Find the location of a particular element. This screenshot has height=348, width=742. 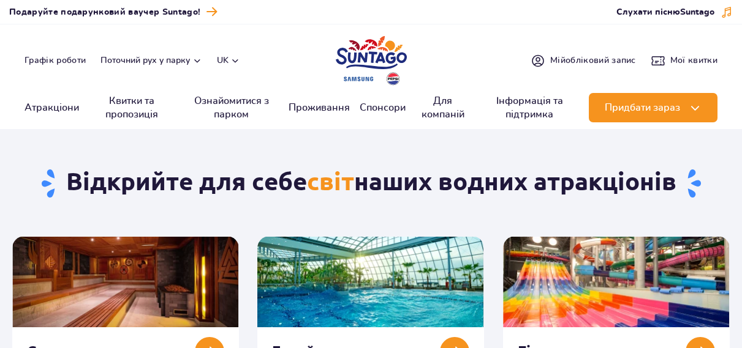

a: Атракціони is located at coordinates (51, 108).